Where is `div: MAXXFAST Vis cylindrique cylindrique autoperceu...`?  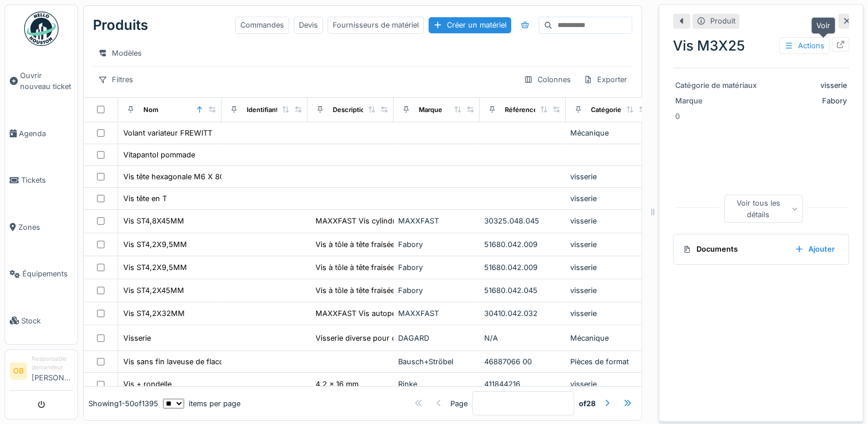 div: MAXXFAST Vis cylindrique cylindrique autoperceu... is located at coordinates (408, 221).